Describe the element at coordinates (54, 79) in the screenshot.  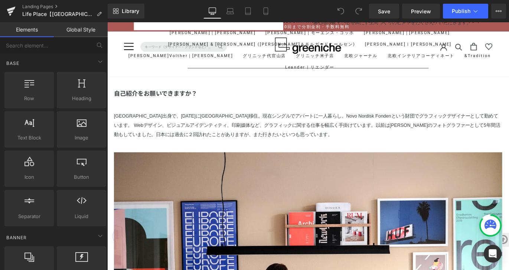
I see `strong: 自己紹介をお願いできますか？` at that location.